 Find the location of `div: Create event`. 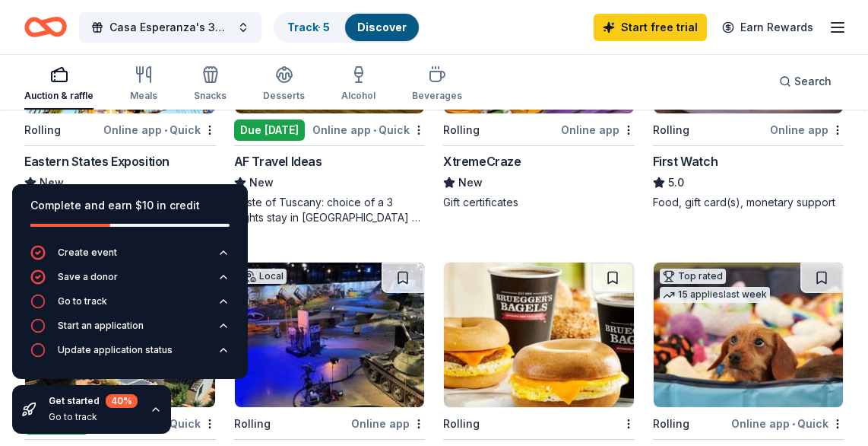

div: Create event is located at coordinates (88, 253).